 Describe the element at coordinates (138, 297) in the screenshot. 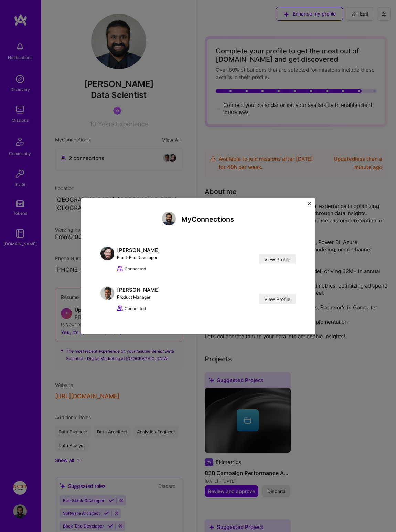

I see `div: Product Manager` at that location.